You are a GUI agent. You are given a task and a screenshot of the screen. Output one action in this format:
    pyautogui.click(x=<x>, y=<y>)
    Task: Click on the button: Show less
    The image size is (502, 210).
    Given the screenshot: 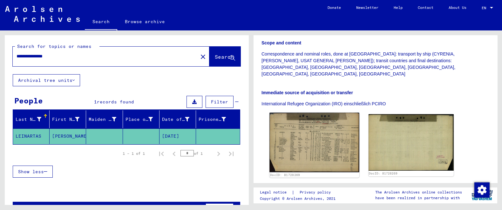 What is the action you would take?
    pyautogui.click(x=33, y=172)
    